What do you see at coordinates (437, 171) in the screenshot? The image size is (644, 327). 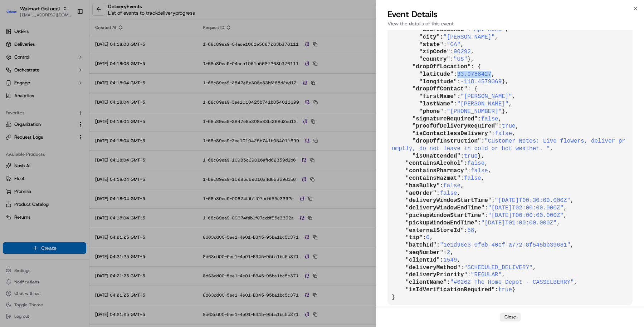 I see `span: containsPharmacy` at bounding box center [437, 171].